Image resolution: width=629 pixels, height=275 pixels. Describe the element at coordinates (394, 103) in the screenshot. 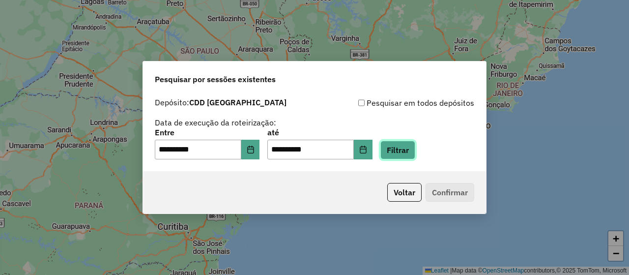

I see `div: Pesquisar em todos depósitos` at that location.